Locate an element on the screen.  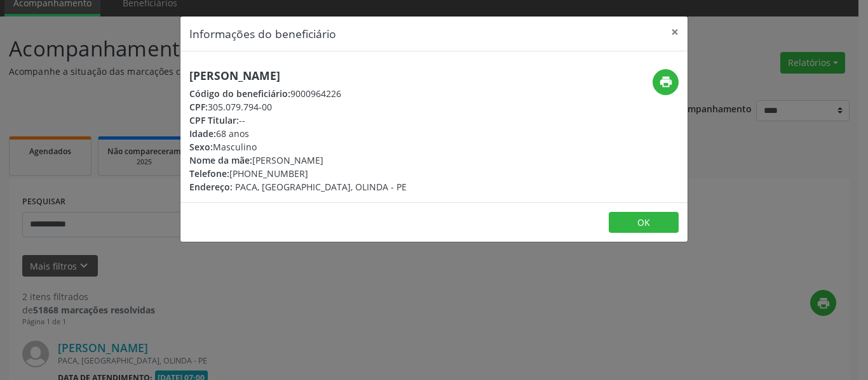
div: 9000964226 is located at coordinates (298, 94).